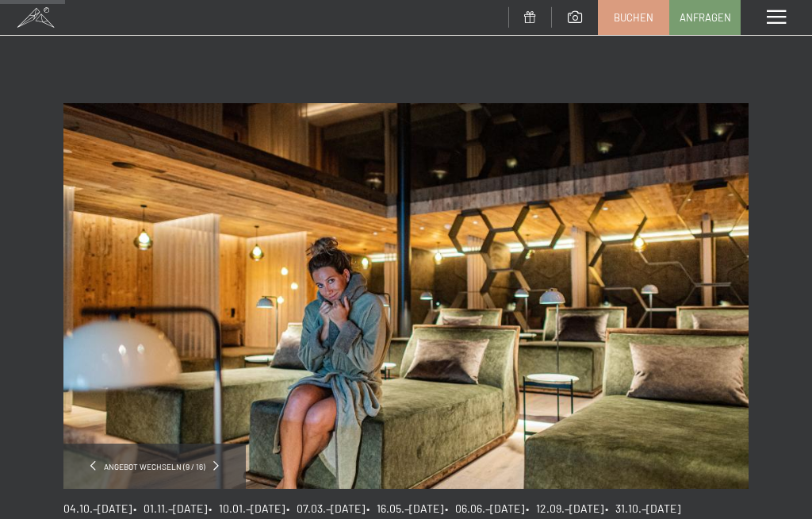 The width and height of the screenshot is (812, 519). What do you see at coordinates (633, 18) in the screenshot?
I see `a: Buchen` at bounding box center [633, 18].